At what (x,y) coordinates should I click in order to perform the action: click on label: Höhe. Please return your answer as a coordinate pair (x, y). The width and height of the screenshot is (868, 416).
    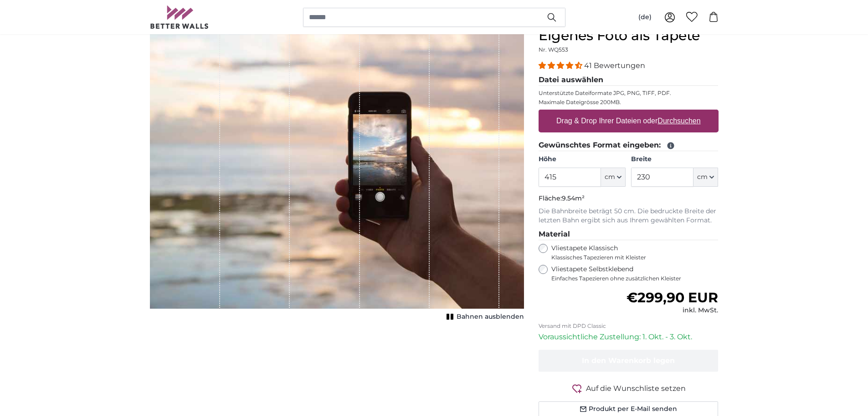
    Looking at the image, I should click on (582, 159).